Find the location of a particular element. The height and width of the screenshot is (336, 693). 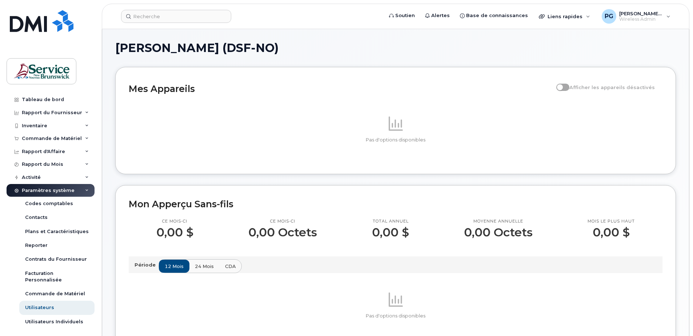

span: Afficher les appareils désactivés is located at coordinates (612, 87).